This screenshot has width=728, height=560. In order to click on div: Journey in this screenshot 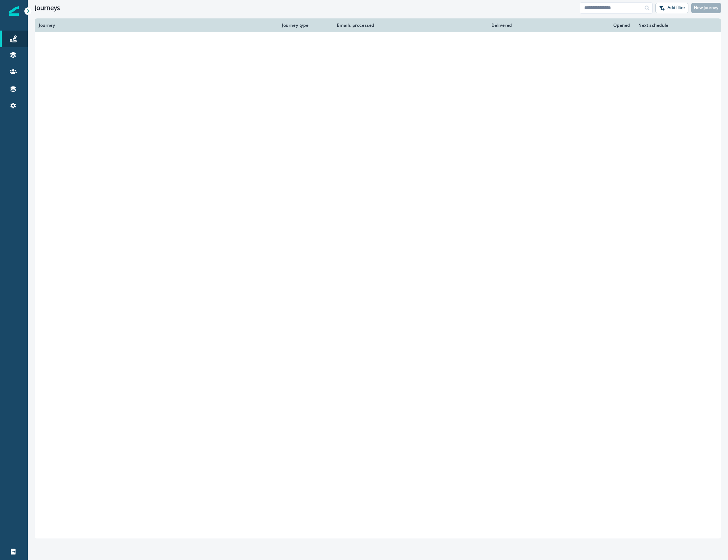, I will do `click(157, 25)`.